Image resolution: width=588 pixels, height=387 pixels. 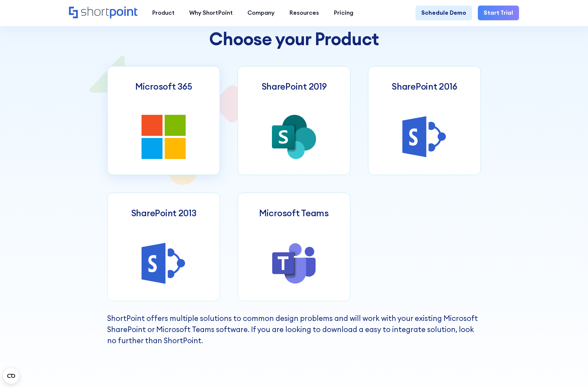 What do you see at coordinates (294, 86) in the screenshot?
I see `h3: SharePoint 2019` at bounding box center [294, 86].